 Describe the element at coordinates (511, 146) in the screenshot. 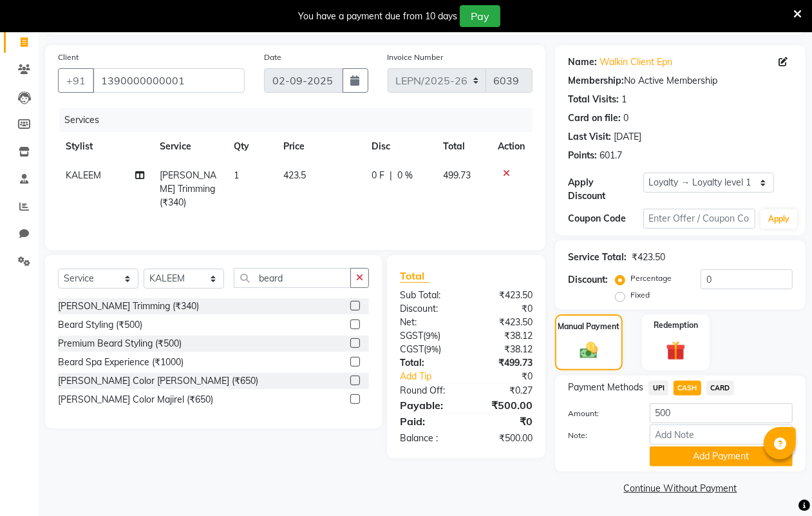

I see `th: Action` at that location.